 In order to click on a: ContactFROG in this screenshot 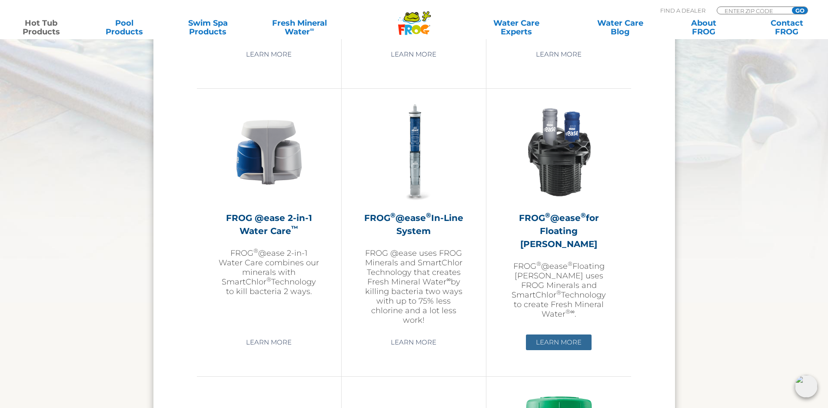, I will do `click(787, 27)`.